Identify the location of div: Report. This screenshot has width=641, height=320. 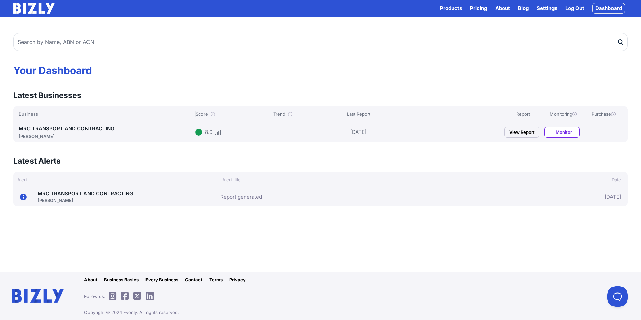
(523, 114).